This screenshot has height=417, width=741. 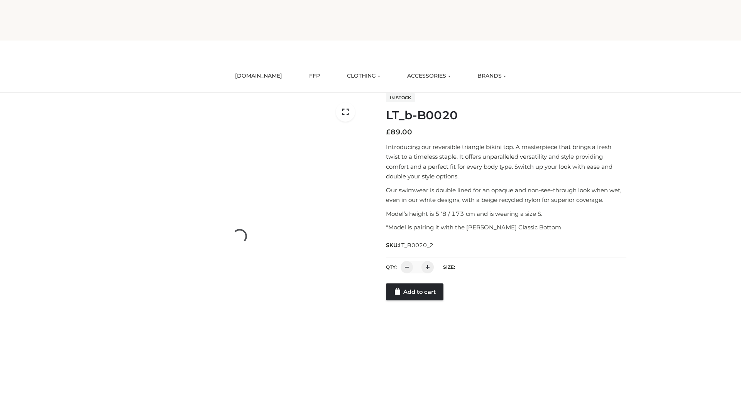 What do you see at coordinates (506, 195) in the screenshot?
I see `p: Our swimwear is double lined for an opaque and non-see-through look when wet, even in our white d...` at bounding box center [506, 195].